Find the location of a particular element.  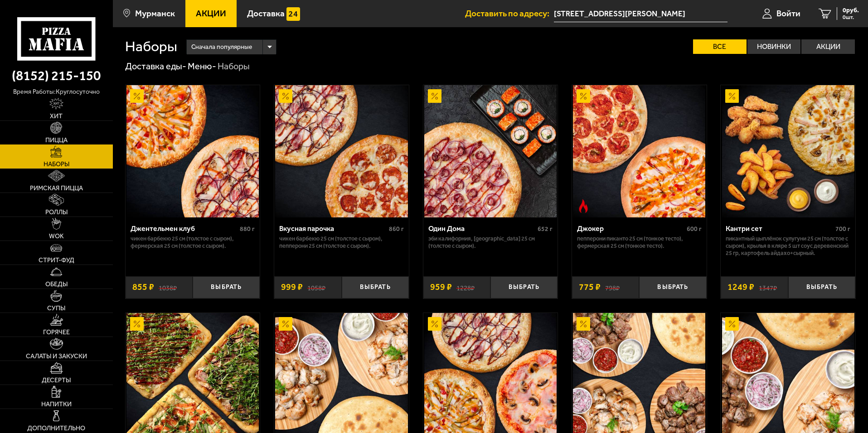

span: Супы is located at coordinates (56, 308).